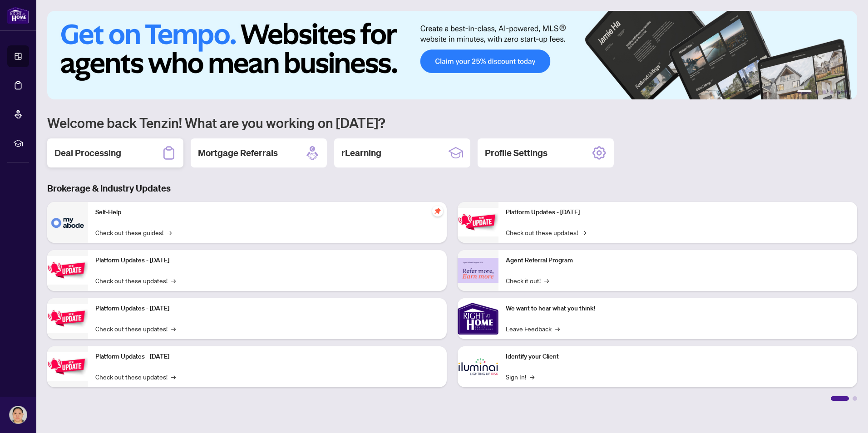  I want to click on a: Sign In!→, so click(520, 377).